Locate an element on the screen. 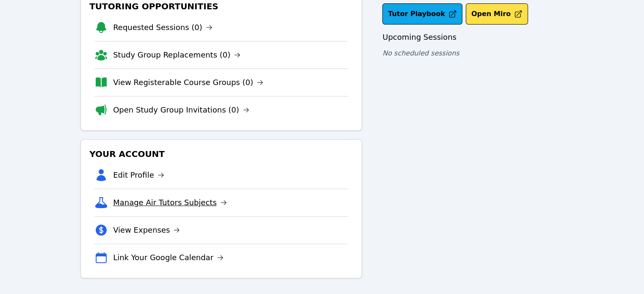 This screenshot has height=294, width=644. h3: Your Account is located at coordinates (221, 154).